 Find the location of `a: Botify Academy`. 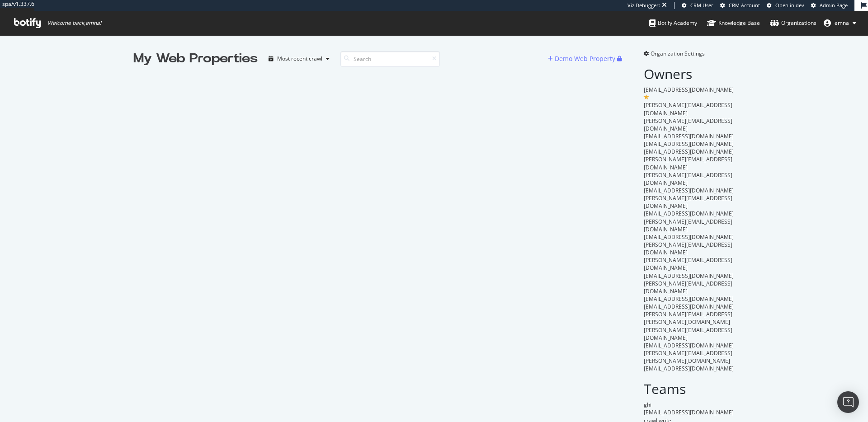

a: Botify Academy is located at coordinates (674, 23).